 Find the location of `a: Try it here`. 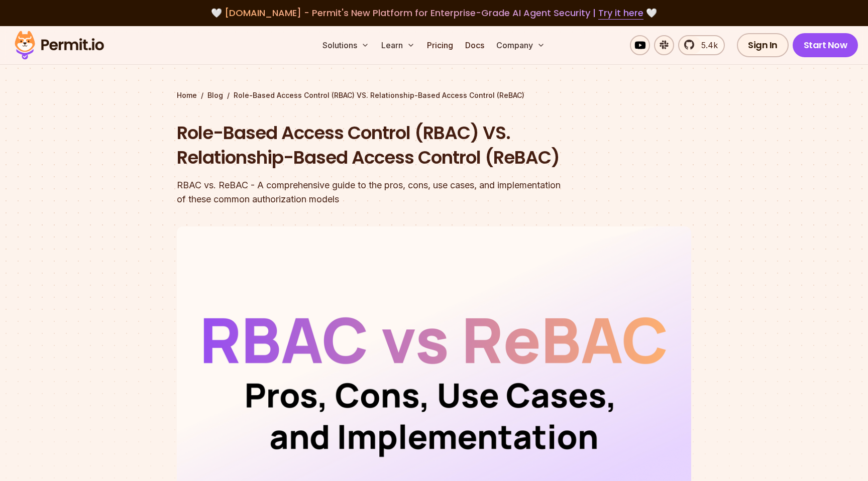

a: Try it here is located at coordinates (621, 13).